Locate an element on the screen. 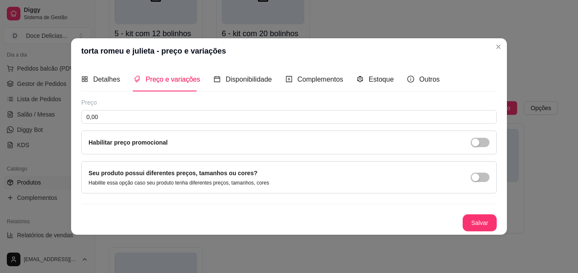 Image resolution: width=578 pixels, height=273 pixels. input: Ex.: R$12,99 is located at coordinates (289, 117).